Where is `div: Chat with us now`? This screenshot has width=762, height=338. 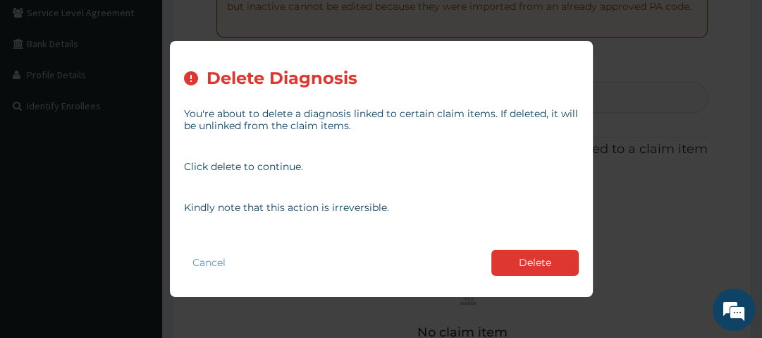
div: Chat with us now is located at coordinates (155, 88).